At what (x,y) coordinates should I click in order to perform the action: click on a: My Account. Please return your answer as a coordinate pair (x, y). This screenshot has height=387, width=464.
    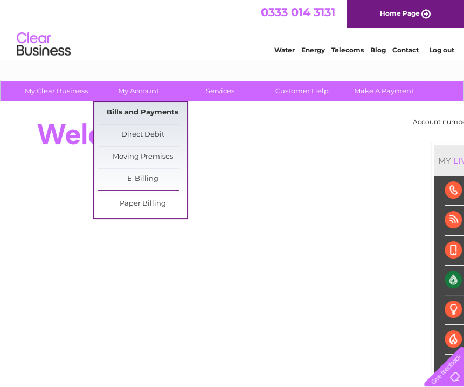
    Looking at the image, I should click on (138, 91).